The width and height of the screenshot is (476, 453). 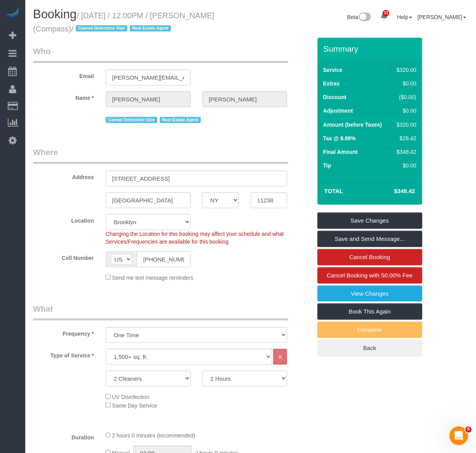 I want to click on span: Cancel Booking with 50.00% Fee, so click(x=369, y=275).